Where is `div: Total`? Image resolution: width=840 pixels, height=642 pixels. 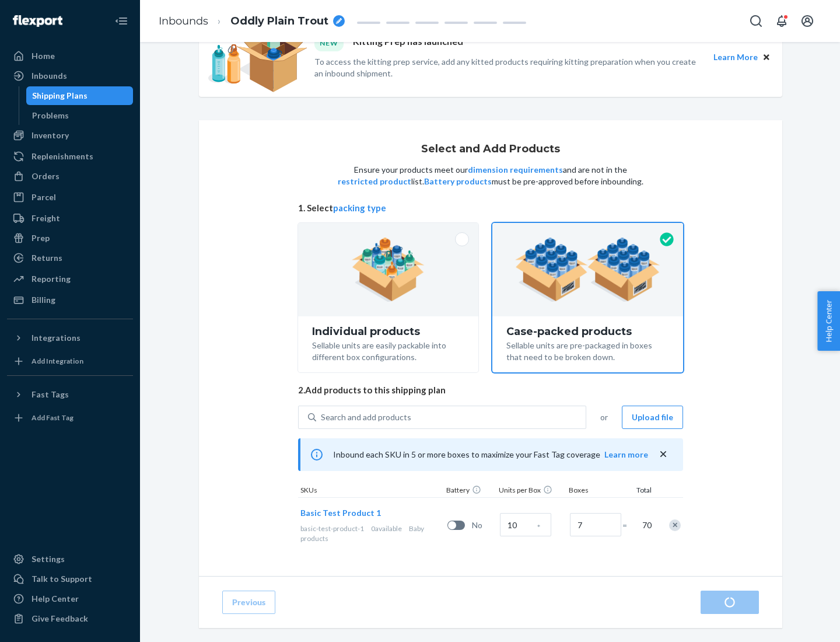
div: Total is located at coordinates (640, 491).